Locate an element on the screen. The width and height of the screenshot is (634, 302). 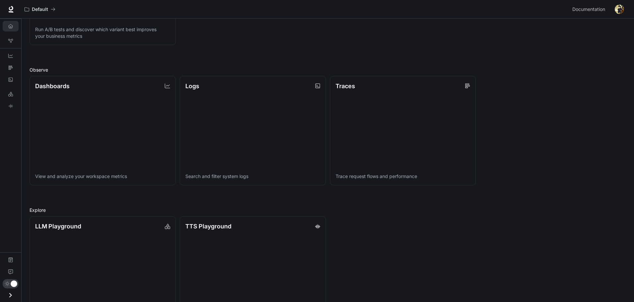
span: Documentation is located at coordinates (589, 9).